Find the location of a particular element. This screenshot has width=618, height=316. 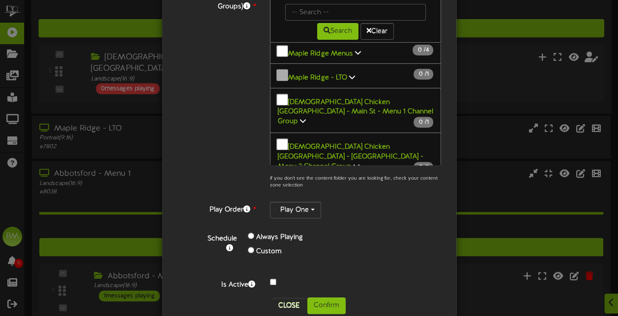

button: Clear is located at coordinates (377, 31).